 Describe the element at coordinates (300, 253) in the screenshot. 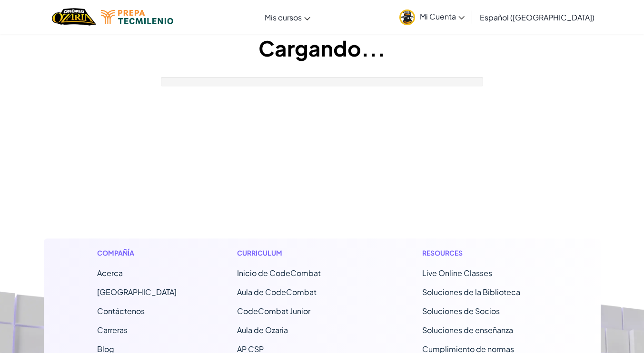

I see `h1: Curriculum` at that location.